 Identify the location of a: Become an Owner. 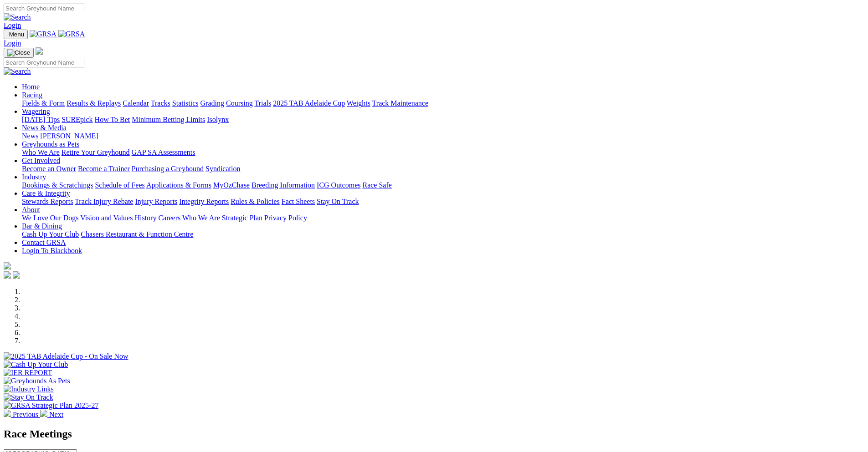
(49, 169).